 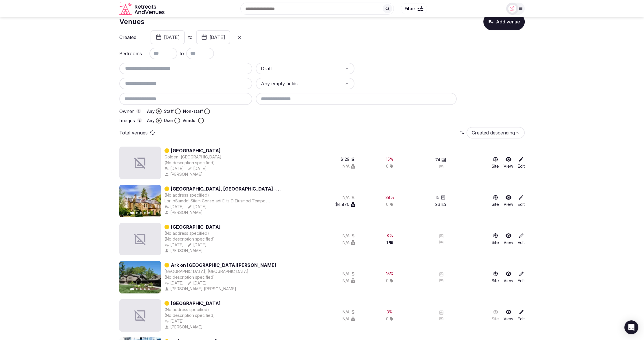 What do you see at coordinates (141, 289) in the screenshot?
I see `button: Go to slide 3` at bounding box center [141, 289].